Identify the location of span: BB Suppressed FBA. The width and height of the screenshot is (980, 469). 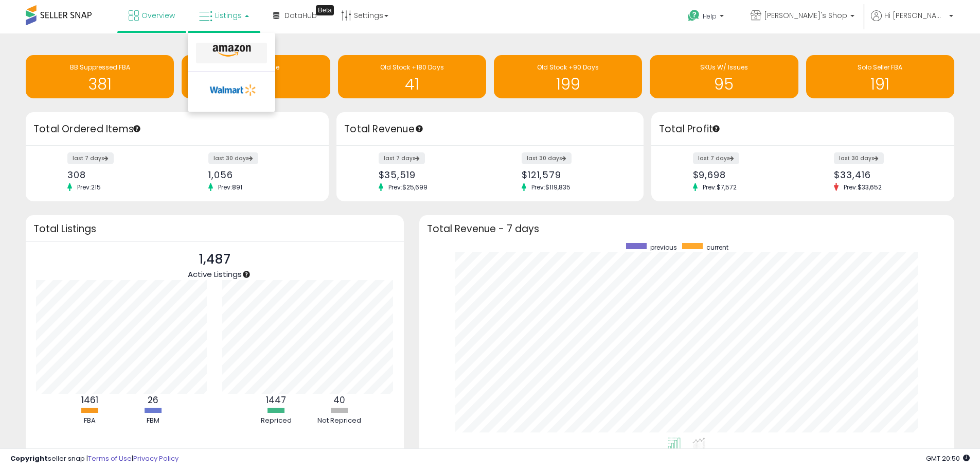
(100, 67).